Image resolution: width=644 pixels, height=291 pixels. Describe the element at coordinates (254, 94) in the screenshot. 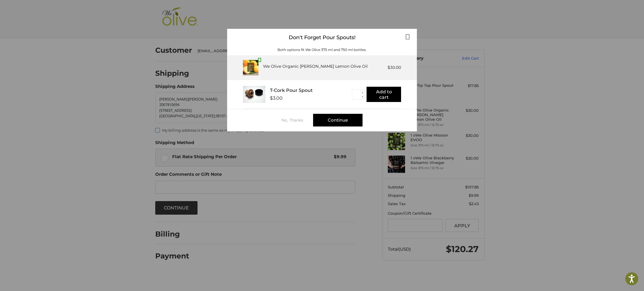

I see `img: T_Cork__22625.1711686153.233.225.jpg` at that location.